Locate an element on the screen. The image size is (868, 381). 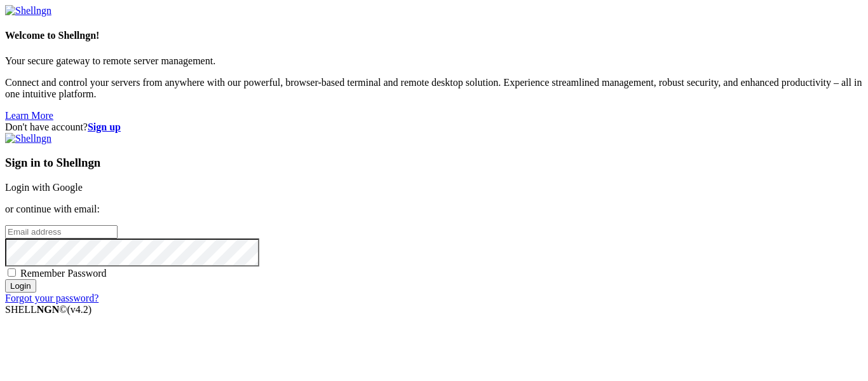
a: Login with Google is located at coordinates (44, 187).